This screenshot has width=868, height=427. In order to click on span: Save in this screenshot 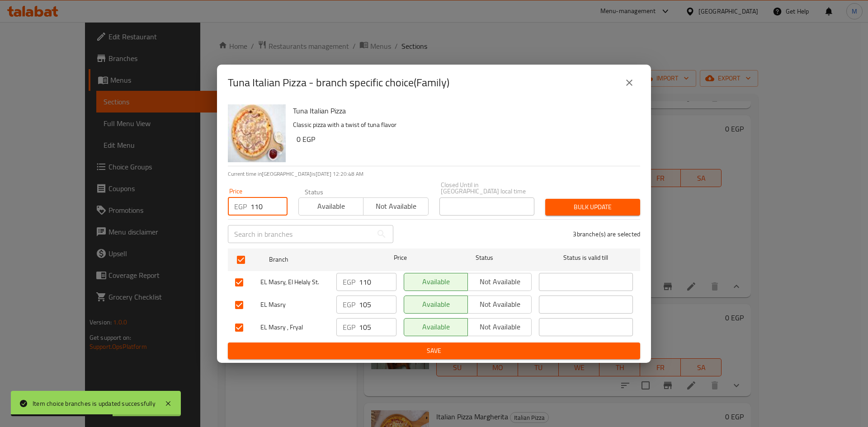, I will do `click(434, 351)`.